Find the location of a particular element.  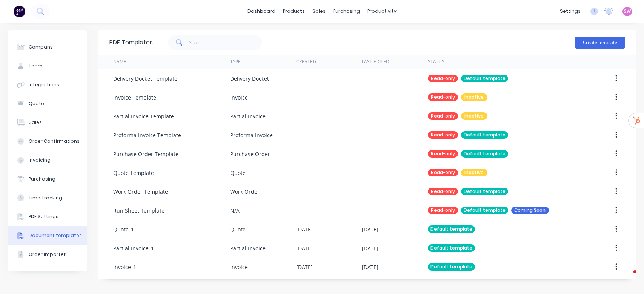

div: Sales is located at coordinates (35, 123).